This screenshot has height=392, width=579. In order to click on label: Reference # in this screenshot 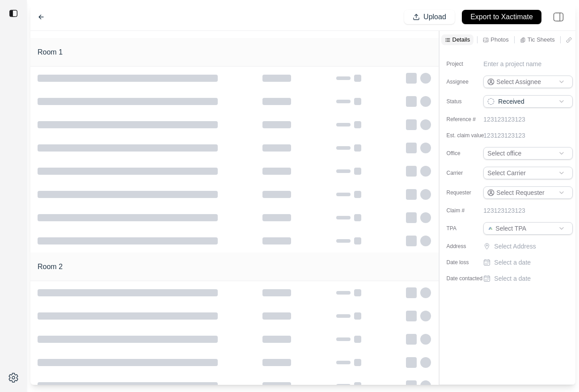, I will do `click(469, 119)`.